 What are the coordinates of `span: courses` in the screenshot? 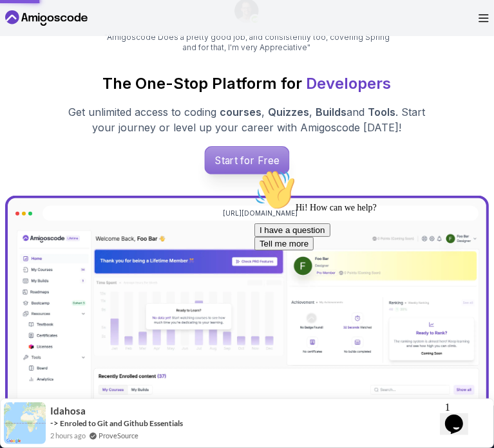 It's located at (241, 112).